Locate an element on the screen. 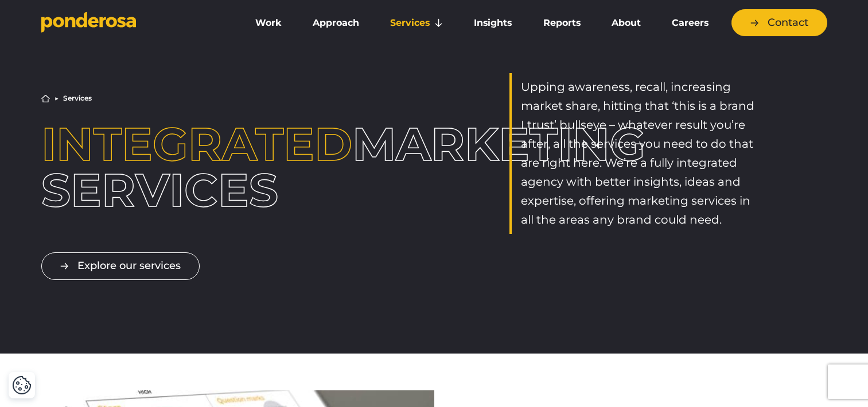  a: Go to homepage is located at coordinates (133, 23).